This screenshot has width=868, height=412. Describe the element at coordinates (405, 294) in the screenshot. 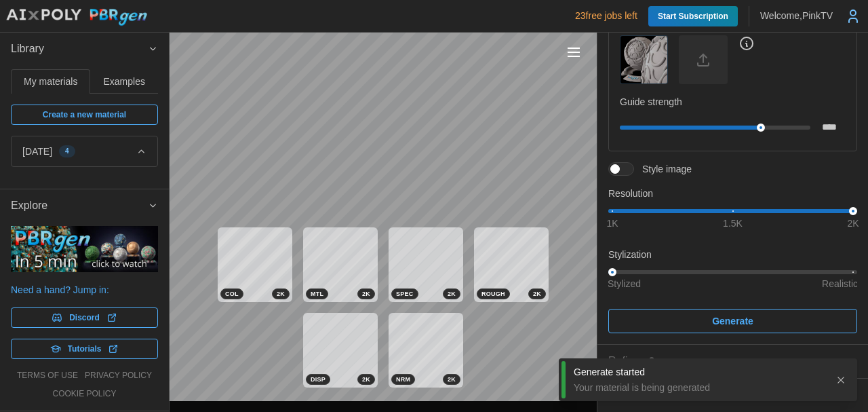

I see `span: SPEC` at that location.